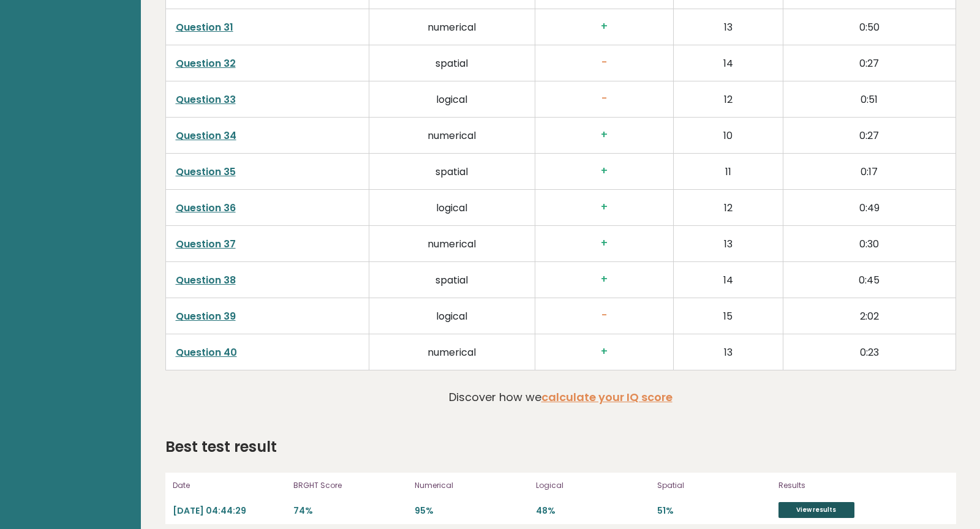  What do you see at coordinates (471, 511) in the screenshot?
I see `p: 95%` at bounding box center [471, 511].